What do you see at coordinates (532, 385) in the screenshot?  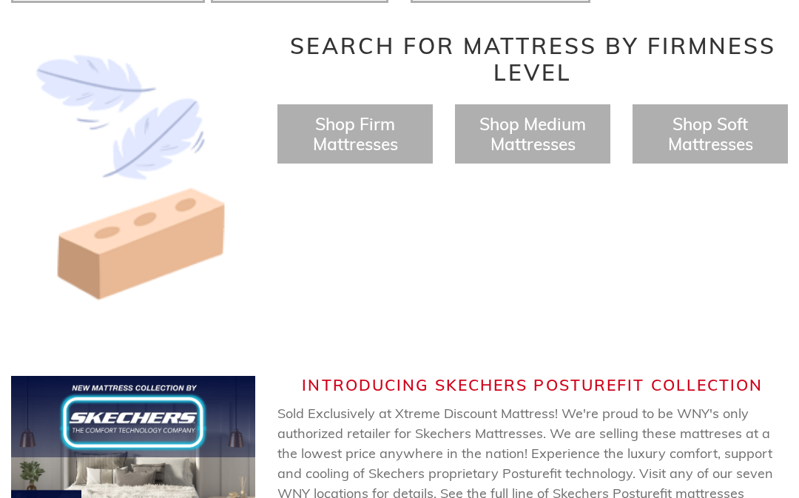 I see `span: Introducing Skechers Posturefit Collection` at bounding box center [532, 385].